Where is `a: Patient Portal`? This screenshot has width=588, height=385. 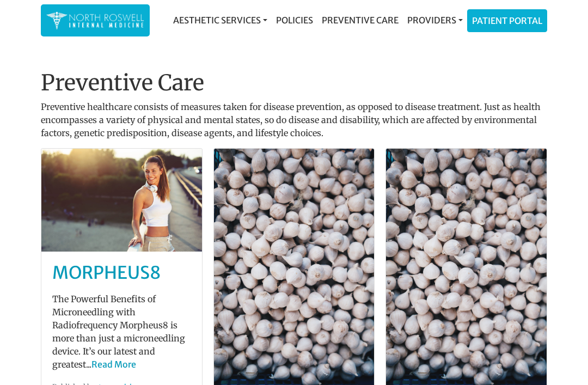
a: Patient Portal is located at coordinates (507, 20).